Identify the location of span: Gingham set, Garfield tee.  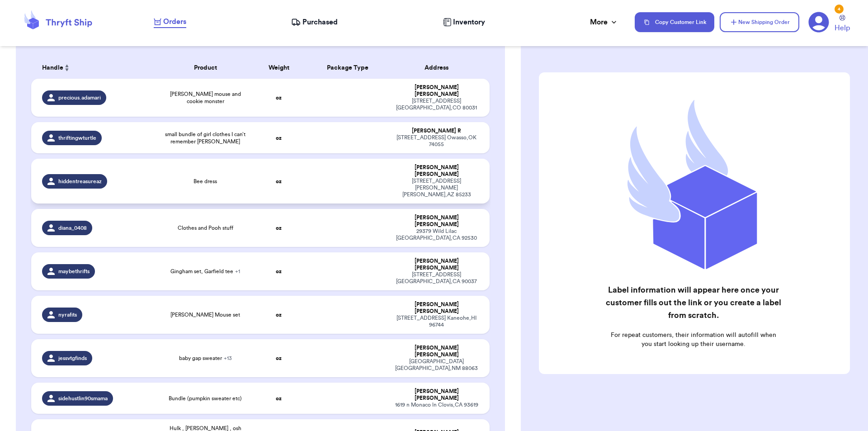
(205, 271).